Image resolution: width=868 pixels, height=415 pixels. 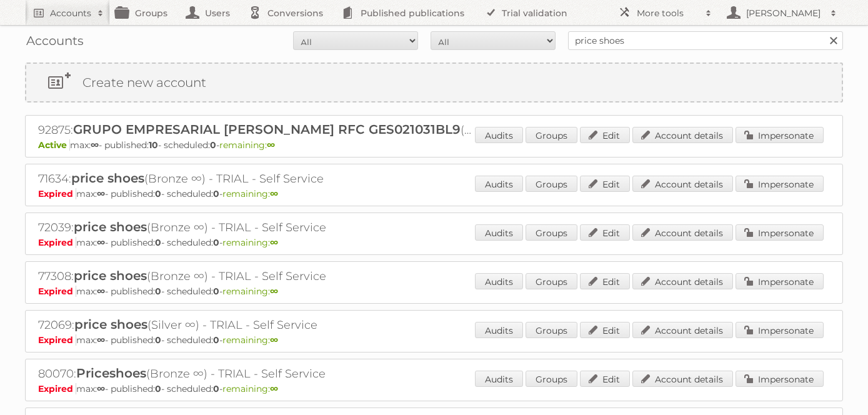 I want to click on h2: 92875: (Enterprise ∞), so click(x=257, y=130).